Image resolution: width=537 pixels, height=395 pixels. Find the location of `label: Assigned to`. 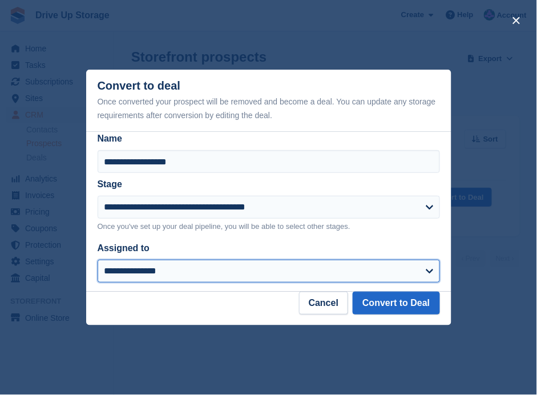

label: Assigned to is located at coordinates (124, 248).